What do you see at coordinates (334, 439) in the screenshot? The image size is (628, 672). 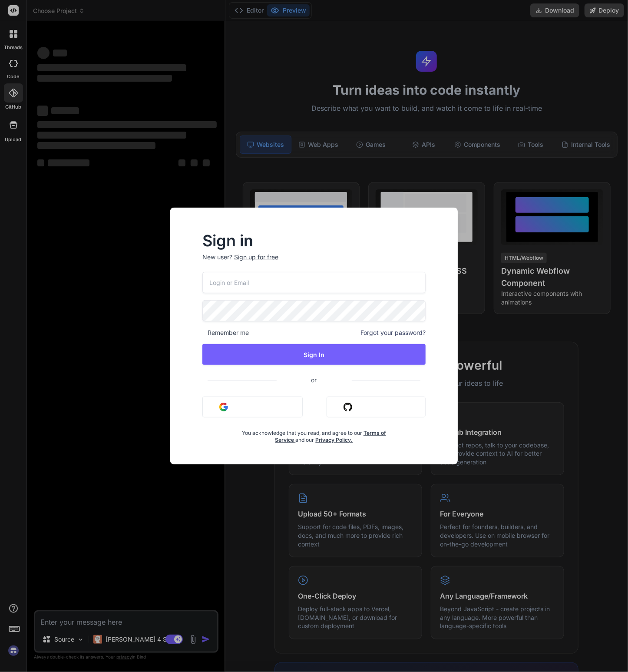 I see `a: Privacy Policy.` at bounding box center [334, 439].